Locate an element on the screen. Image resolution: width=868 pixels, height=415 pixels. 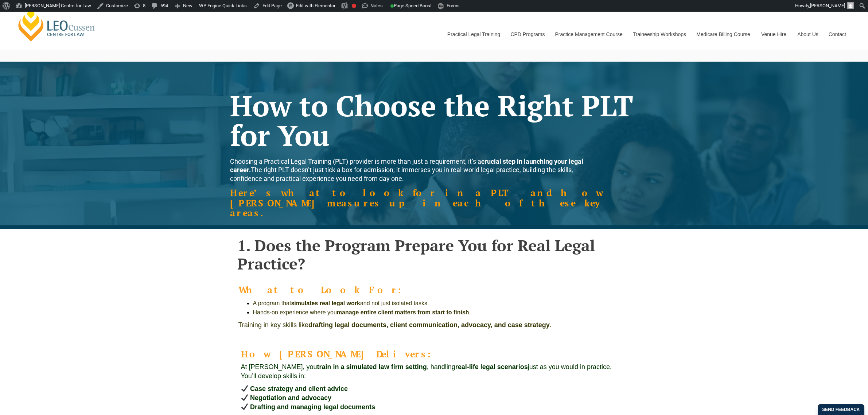
a: Venue Hire is located at coordinates (774, 34).